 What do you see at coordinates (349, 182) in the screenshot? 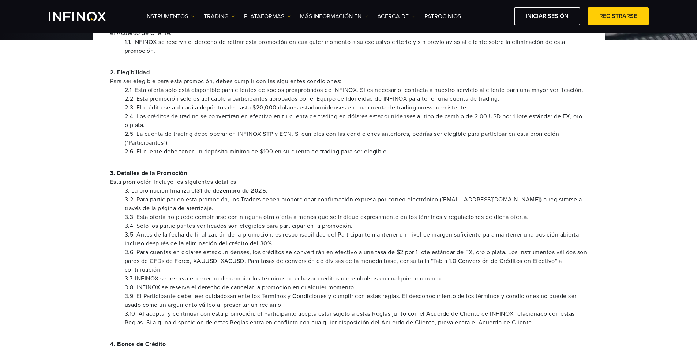
I see `span: Esta promoción incluye los siguientes detalles:` at bounding box center [349, 182].